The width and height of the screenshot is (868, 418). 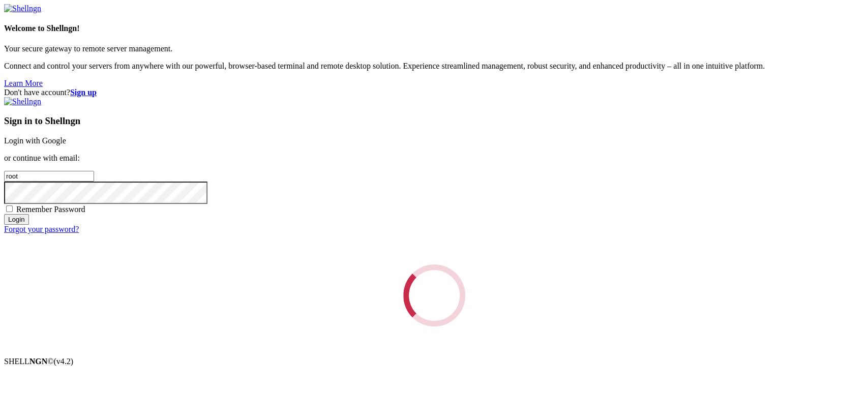 I want to click on a: Forgot your password?, so click(x=41, y=229).